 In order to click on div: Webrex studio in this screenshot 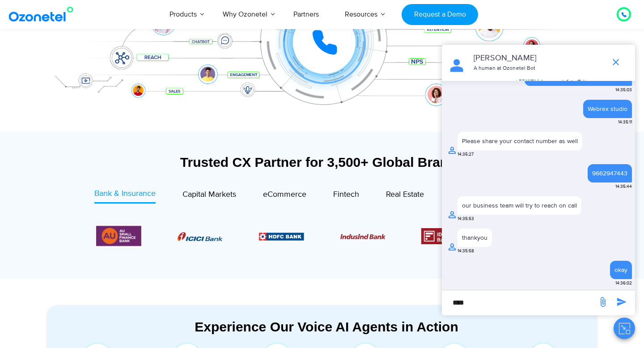, I will do `click(607, 108)`.